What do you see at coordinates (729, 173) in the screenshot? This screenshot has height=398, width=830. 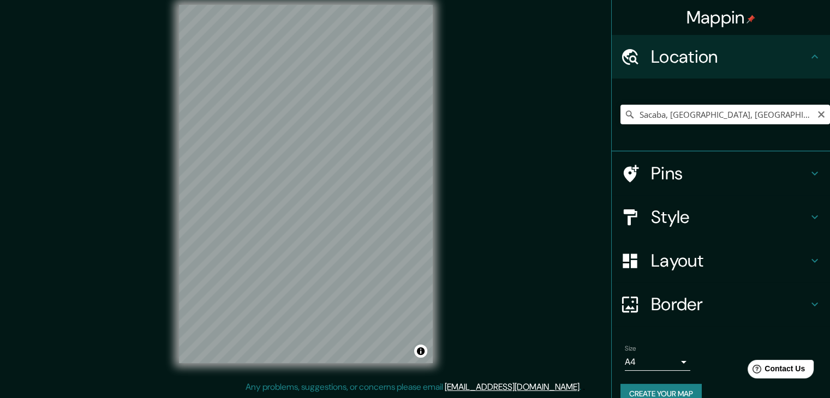 I see `h4: Pins` at bounding box center [729, 173].